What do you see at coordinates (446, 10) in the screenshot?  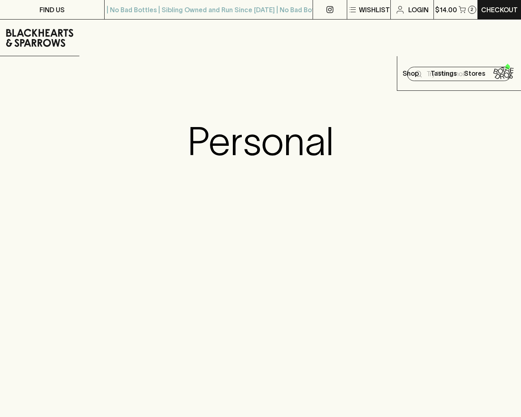 I see `p: $14.00` at bounding box center [446, 10].